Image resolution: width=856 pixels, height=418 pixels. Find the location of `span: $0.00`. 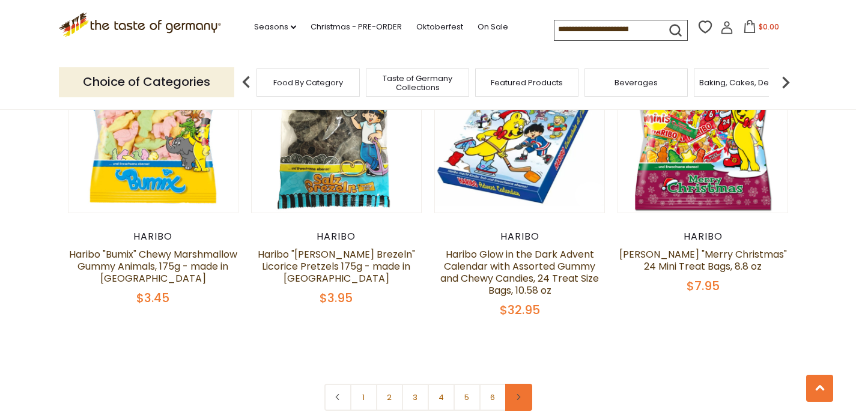

span: $0.00 is located at coordinates (769, 26).